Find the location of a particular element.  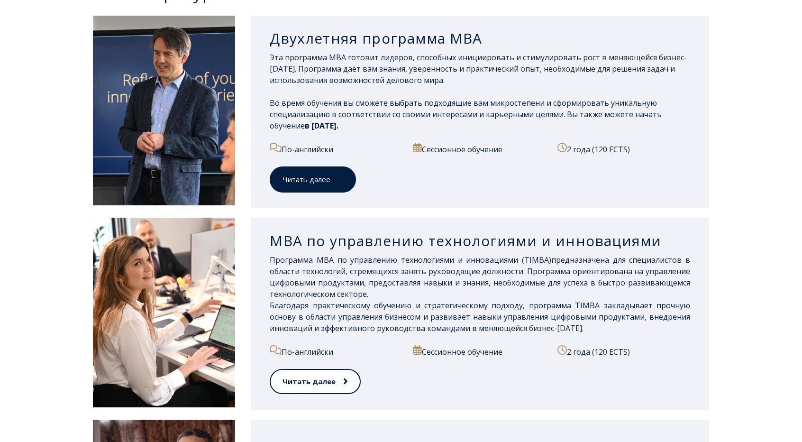

font: Благодаря практическому обучению и стратегическому подходу, программа TIMBA закладывает прочную о... is located at coordinates (479, 316).